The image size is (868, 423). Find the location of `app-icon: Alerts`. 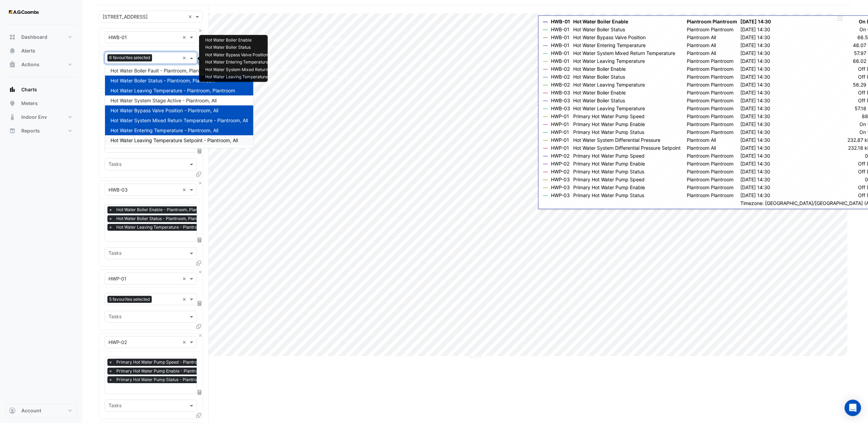

app-icon: Alerts is located at coordinates (12, 51).